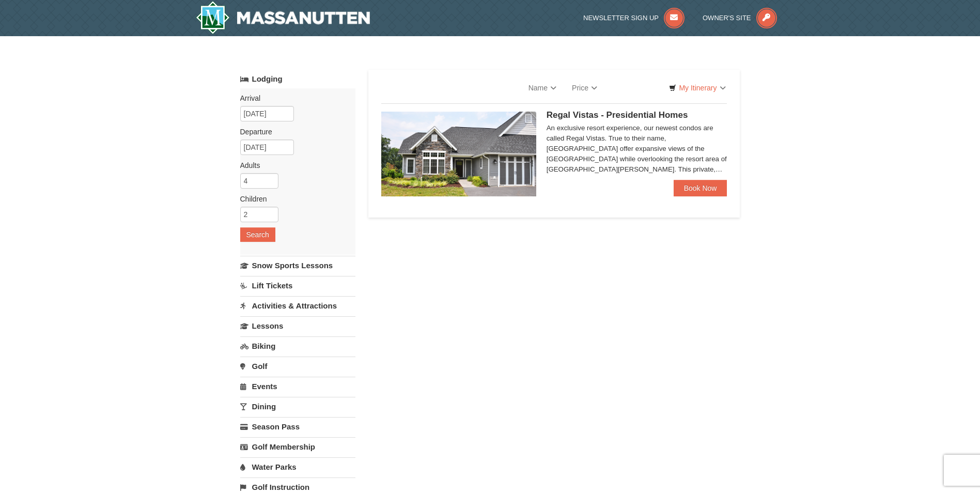 The height and width of the screenshot is (493, 980). Describe the element at coordinates (459, 154) in the screenshot. I see `img: 19218991-1-902409a9.jpg` at that location.